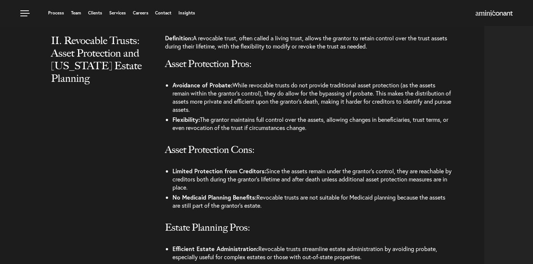 This screenshot has width=533, height=264. I want to click on a: Clients, so click(95, 13).